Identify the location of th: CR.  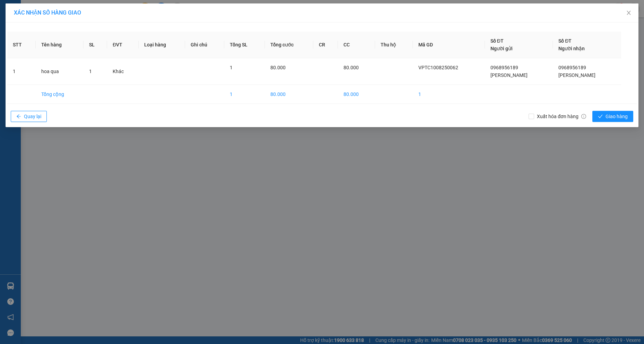
(325, 45).